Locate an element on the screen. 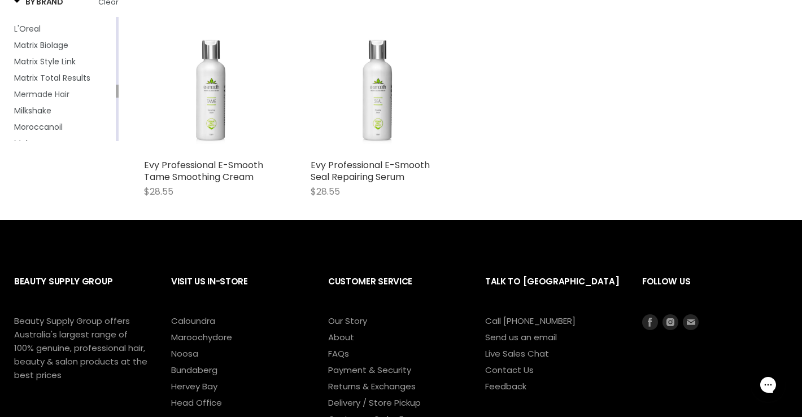 The image size is (802, 417). a: Delivery / Store Pickup is located at coordinates (374, 403).